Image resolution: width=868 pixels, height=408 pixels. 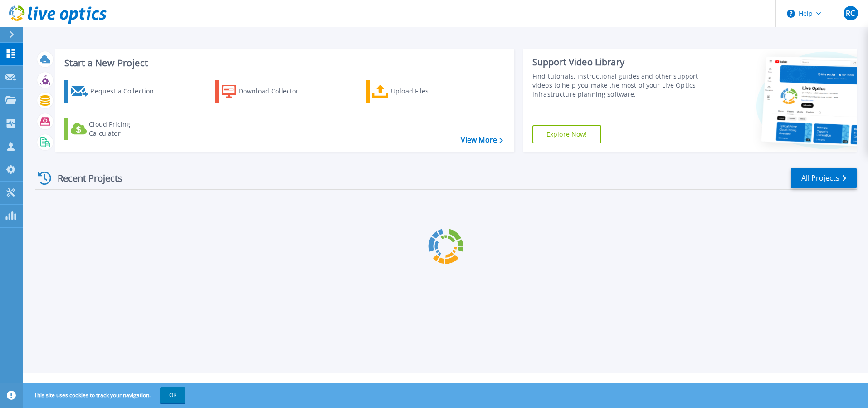 I want to click on div: Cloud Pricing Calculator, so click(x=125, y=129).